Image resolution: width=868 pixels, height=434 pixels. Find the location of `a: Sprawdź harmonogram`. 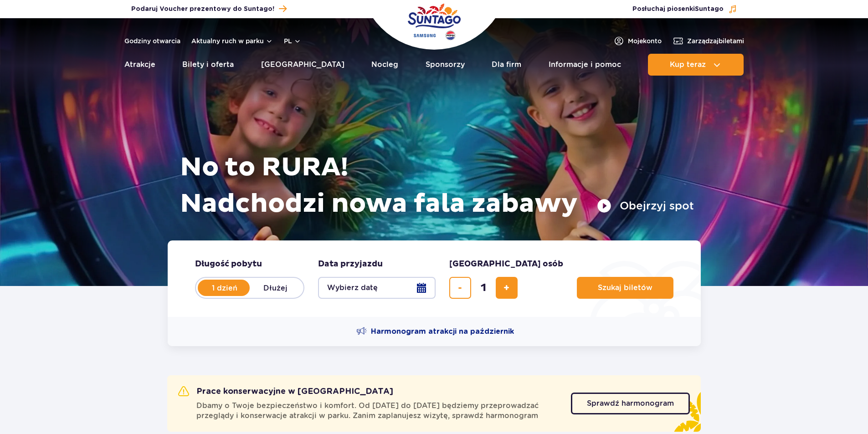

a: Sprawdź harmonogram is located at coordinates (630, 404).